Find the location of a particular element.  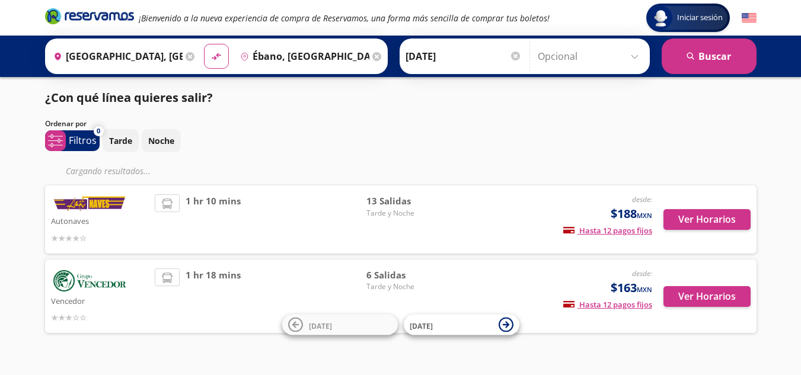

img: Vencedor is located at coordinates (90, 281).